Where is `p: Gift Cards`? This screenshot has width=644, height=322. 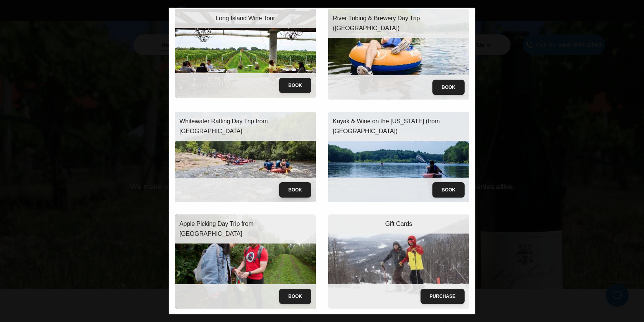 p: Gift Cards is located at coordinates (399, 224).